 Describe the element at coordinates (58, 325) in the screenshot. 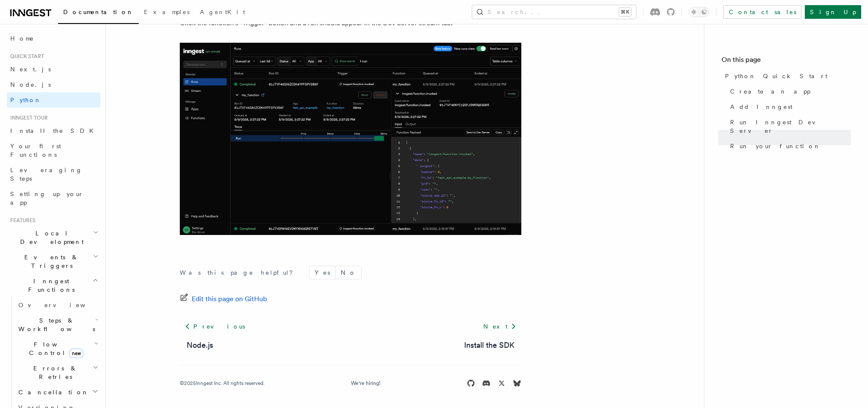

I see `button: Steps & Workflows` at that location.